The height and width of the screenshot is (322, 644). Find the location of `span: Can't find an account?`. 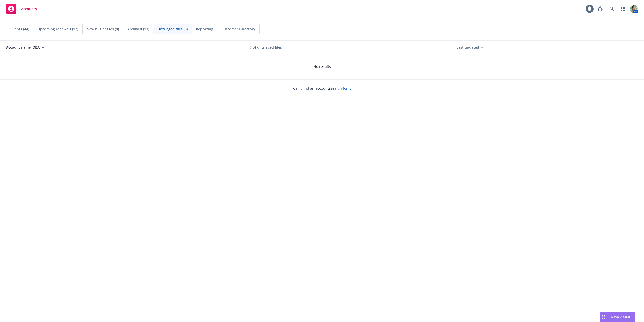

span: Can't find an account? is located at coordinates (322, 88).